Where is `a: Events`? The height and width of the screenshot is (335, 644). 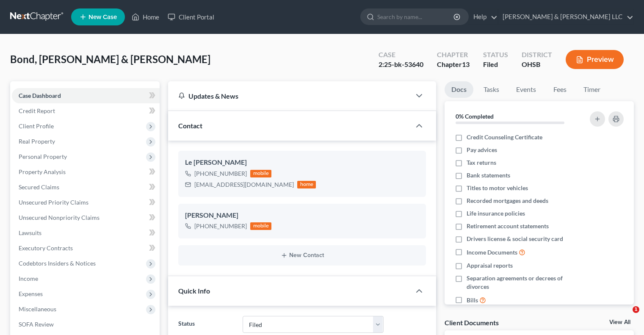
a: Events is located at coordinates (526, 90).